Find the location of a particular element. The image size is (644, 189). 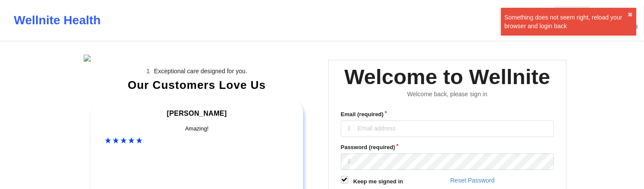

img: wellnite-auth-hero_200.c722682e.png is located at coordinates (197, 58).